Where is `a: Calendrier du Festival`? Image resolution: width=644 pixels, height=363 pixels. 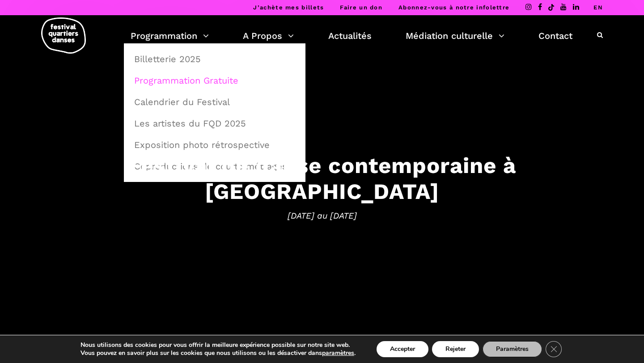 a: Calendrier du Festival is located at coordinates (215, 102).